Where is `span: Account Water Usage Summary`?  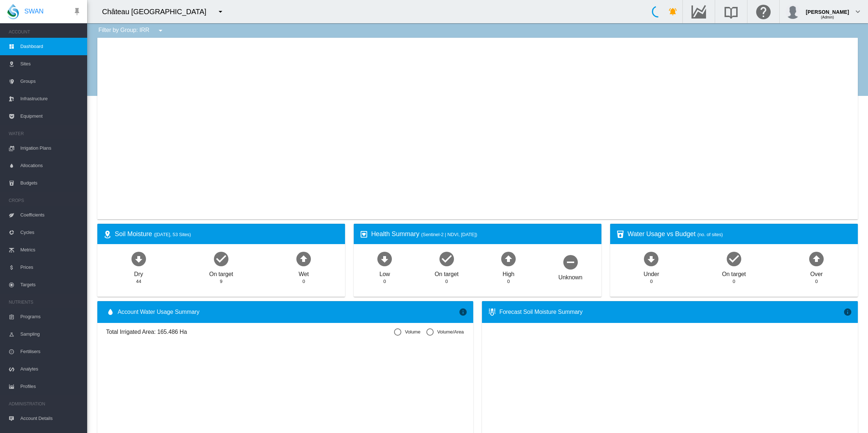 span: Account Water Usage Summary is located at coordinates (288, 312).